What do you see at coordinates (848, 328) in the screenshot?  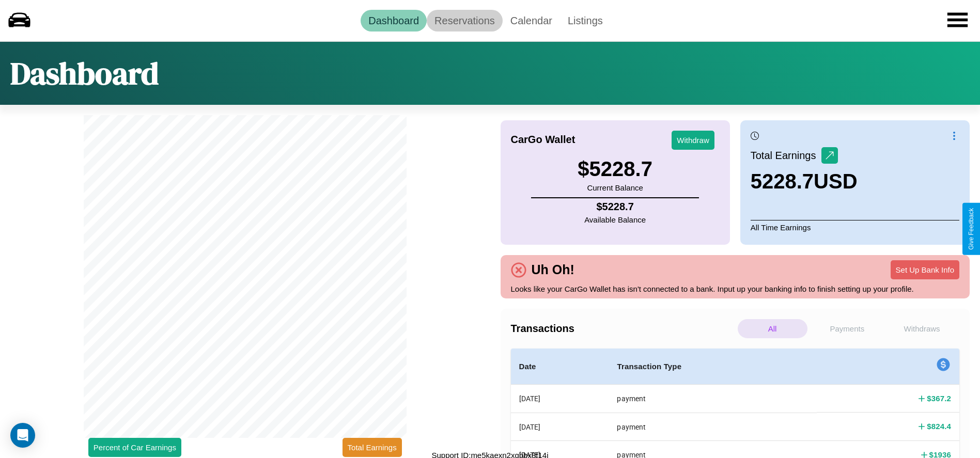 I see `p: Payments` at bounding box center [848, 328].